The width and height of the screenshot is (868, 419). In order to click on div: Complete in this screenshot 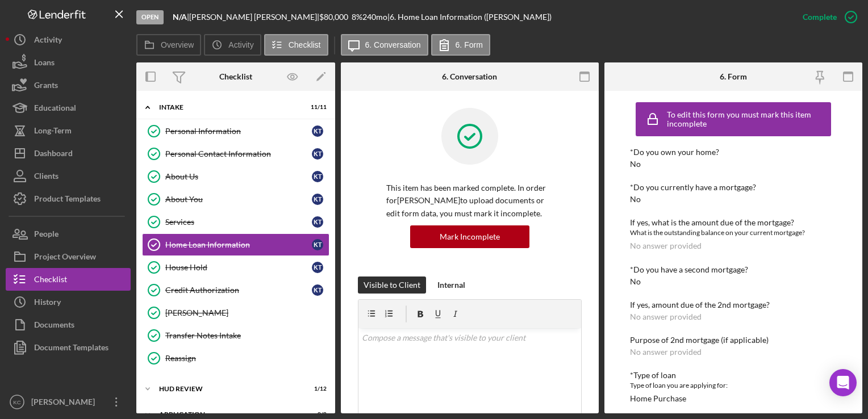, I will do `click(820, 17)`.